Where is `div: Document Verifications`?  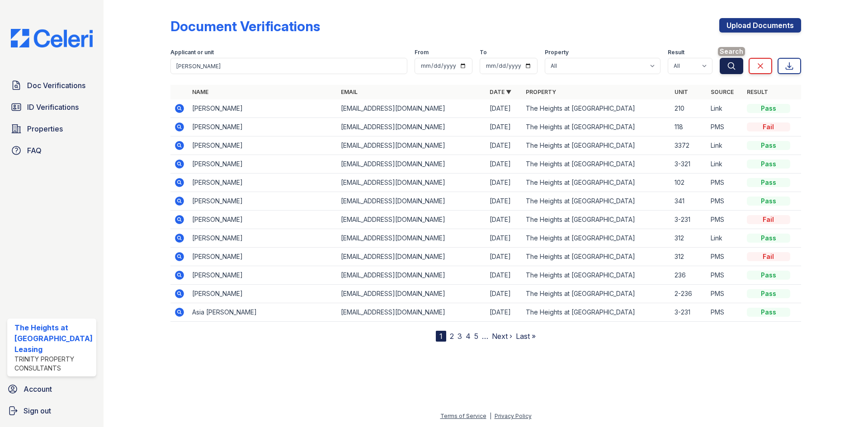
div: Document Verifications is located at coordinates (245, 26).